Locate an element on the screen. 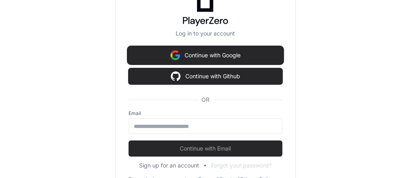  button: Continue with Email is located at coordinates (206, 148).